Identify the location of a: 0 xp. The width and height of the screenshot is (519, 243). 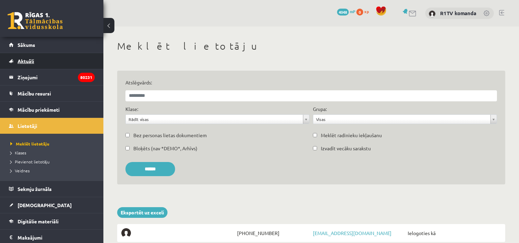
(364, 11).